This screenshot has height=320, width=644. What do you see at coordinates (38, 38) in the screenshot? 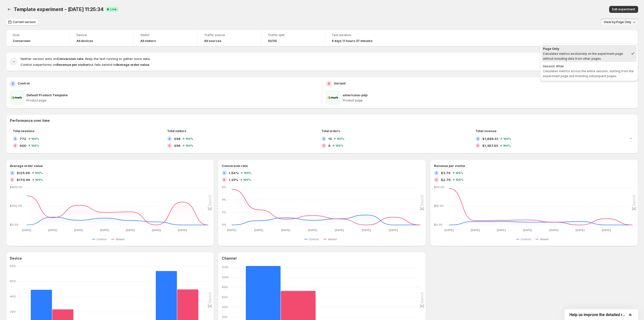
I see `a: GoalConversion` at bounding box center [38, 38].